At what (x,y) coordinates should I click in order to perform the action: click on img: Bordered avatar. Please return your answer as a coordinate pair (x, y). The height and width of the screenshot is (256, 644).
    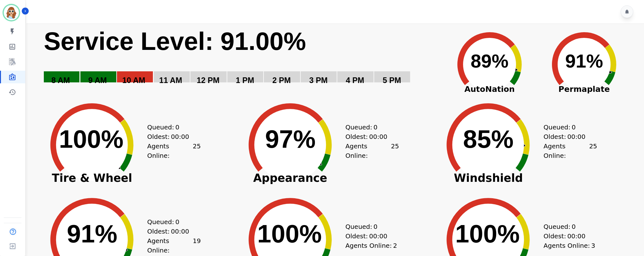
    Looking at the image, I should click on (11, 13).